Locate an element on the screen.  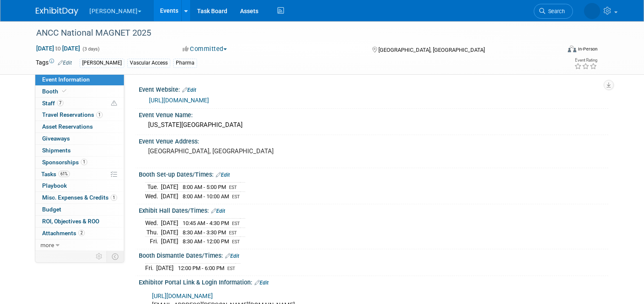
span: Shipments is located at coordinates (56, 150).